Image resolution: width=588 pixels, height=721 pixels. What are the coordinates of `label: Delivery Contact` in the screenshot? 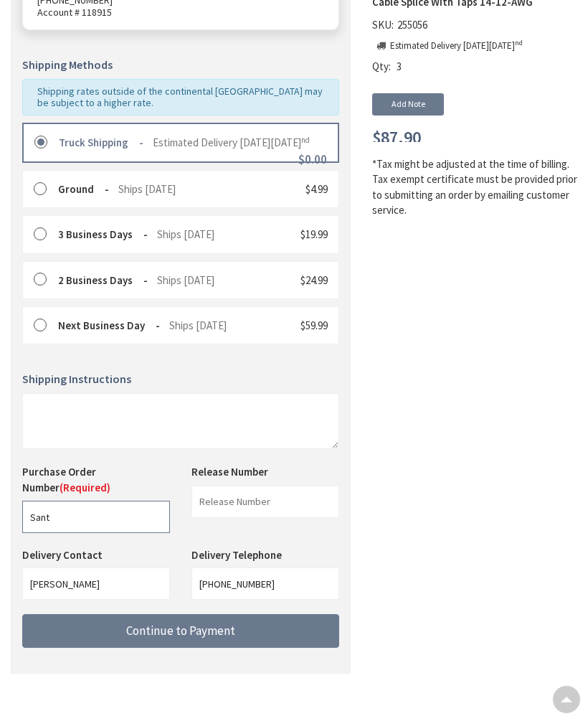 It's located at (64, 555).